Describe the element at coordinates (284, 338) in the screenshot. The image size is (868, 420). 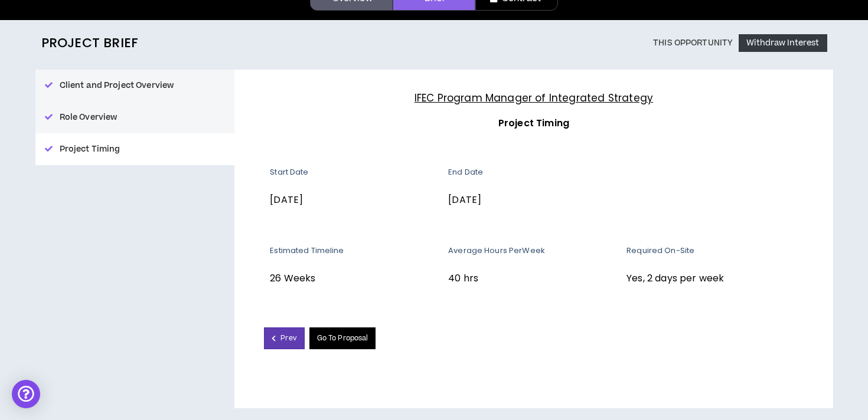
I see `button: Prev` at that location.